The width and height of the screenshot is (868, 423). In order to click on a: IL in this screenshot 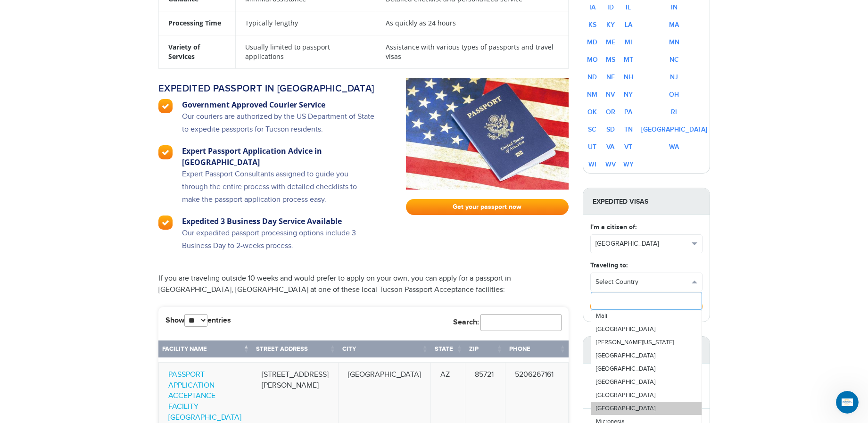, I will do `click(628, 7)`.